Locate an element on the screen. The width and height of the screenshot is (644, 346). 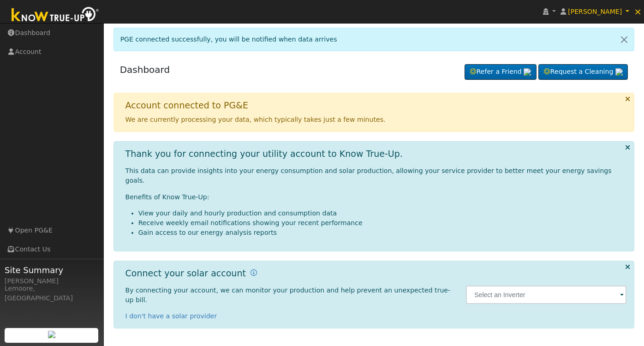
h1: Connect your solar account is located at coordinates (185, 273).